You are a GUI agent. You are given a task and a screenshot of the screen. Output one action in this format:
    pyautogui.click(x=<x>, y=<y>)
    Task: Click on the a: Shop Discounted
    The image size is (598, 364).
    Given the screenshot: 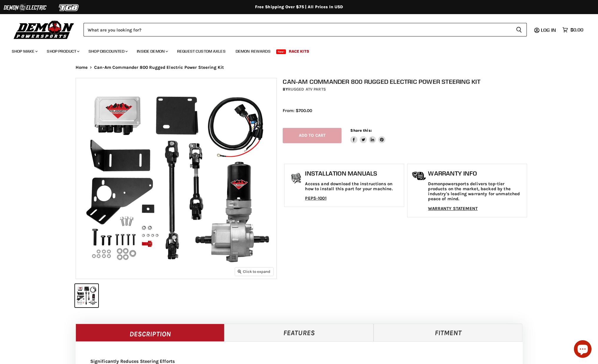 What is the action you would take?
    pyautogui.click(x=108, y=51)
    